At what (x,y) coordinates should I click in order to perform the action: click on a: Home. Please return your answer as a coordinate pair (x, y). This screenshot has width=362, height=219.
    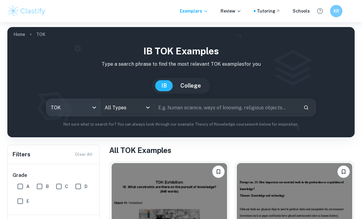
    Looking at the image, I should click on (19, 34).